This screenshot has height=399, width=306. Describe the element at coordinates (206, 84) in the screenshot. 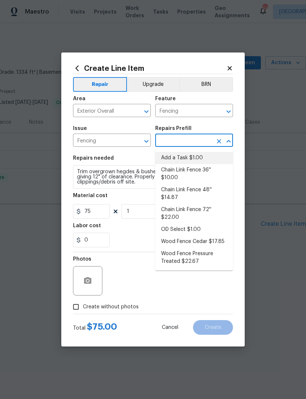

I see `button: BRN` at that location.